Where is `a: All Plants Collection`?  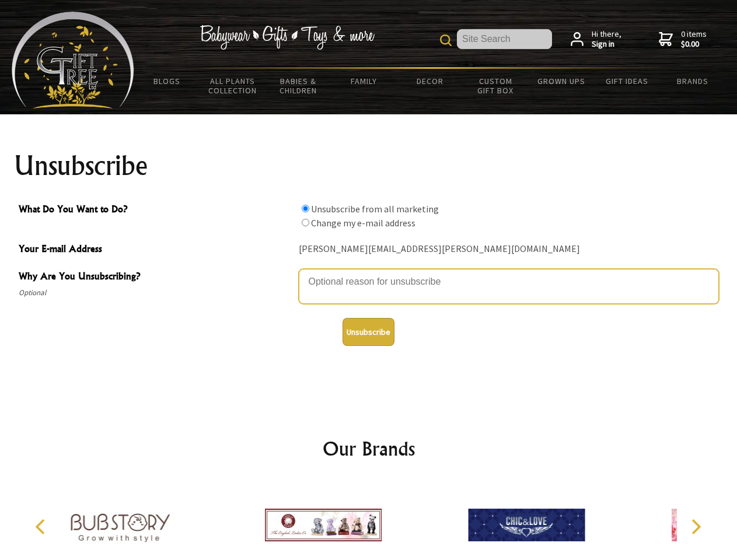 a: All Plants Collection is located at coordinates (233, 86).